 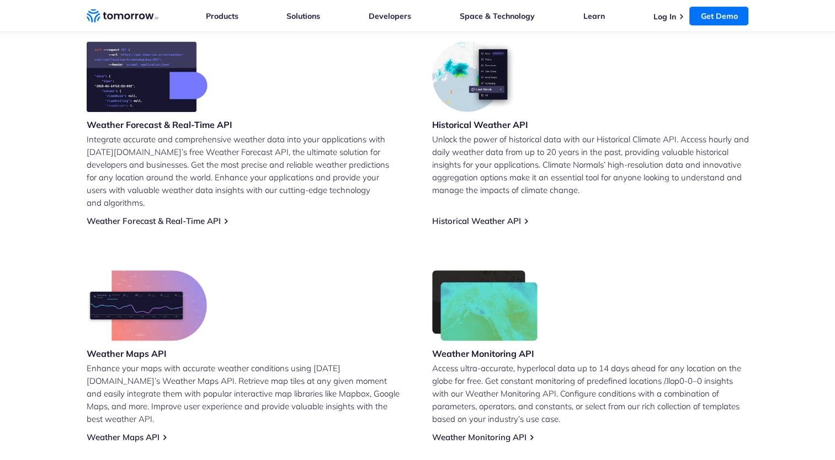 What do you see at coordinates (590, 164) in the screenshot?
I see `p: Unlock the power of historical data with our Historical Climate API. Access hourly and daily weat...` at bounding box center [590, 164].